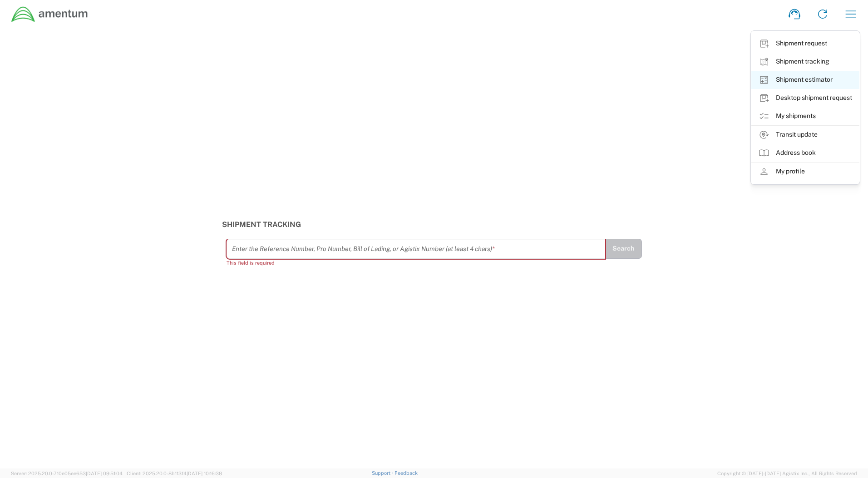 This screenshot has width=868, height=478. I want to click on h3: Shipment Tracking, so click(434, 224).